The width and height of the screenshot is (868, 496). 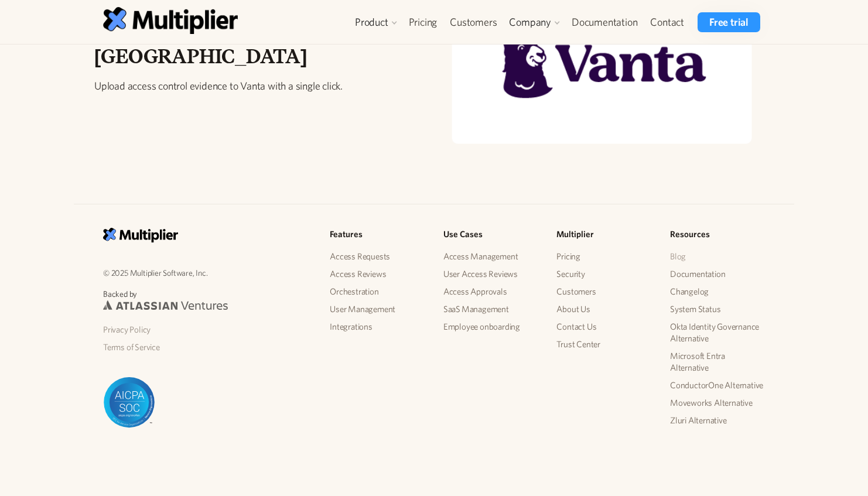 What do you see at coordinates (604, 234) in the screenshot?
I see `h5: Multiplier` at bounding box center [604, 234].